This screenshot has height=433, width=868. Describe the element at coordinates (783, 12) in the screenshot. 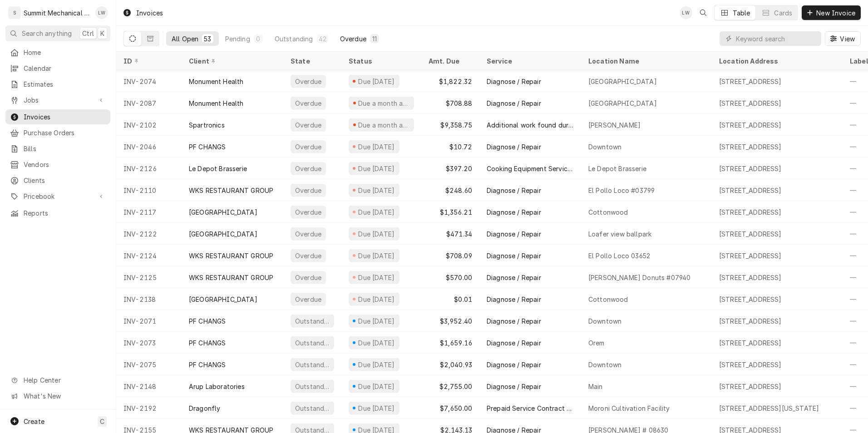

I see `div: Cards` at that location.